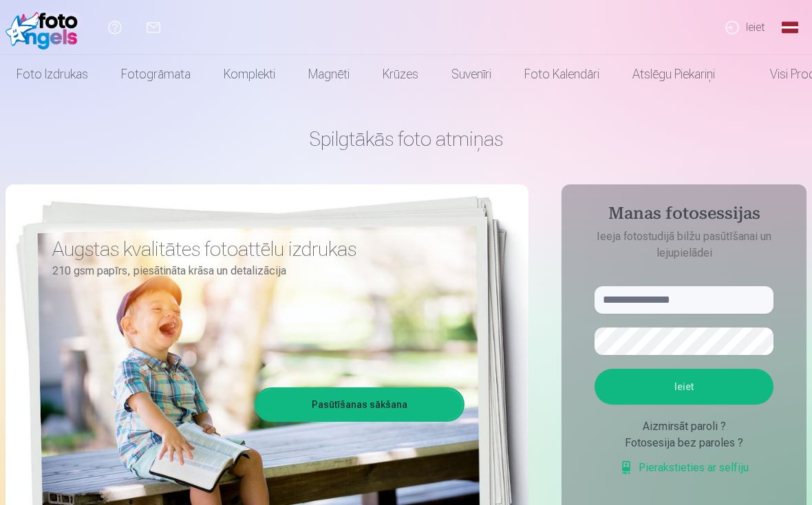 This screenshot has width=812, height=505. I want to click on a: Krūzes, so click(400, 74).